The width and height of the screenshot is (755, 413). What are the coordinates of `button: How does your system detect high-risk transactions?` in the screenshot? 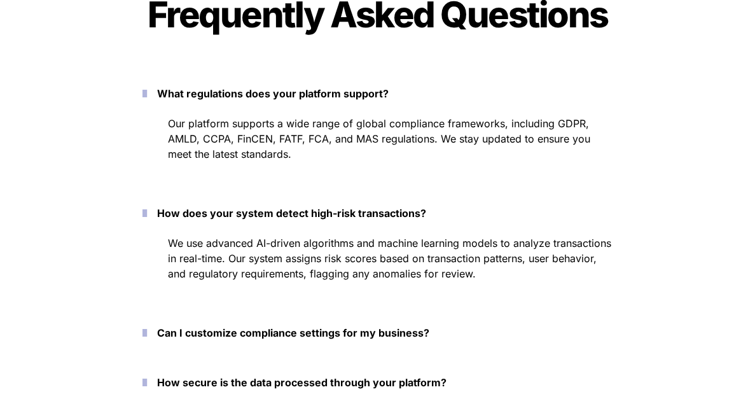 It's located at (378, 213).